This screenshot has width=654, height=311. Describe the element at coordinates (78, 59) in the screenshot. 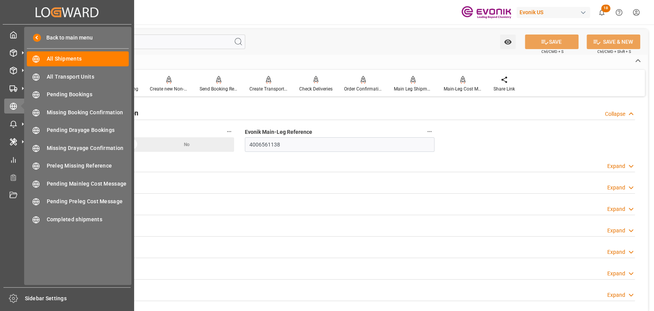

I see `a: All Shipments` at that location.